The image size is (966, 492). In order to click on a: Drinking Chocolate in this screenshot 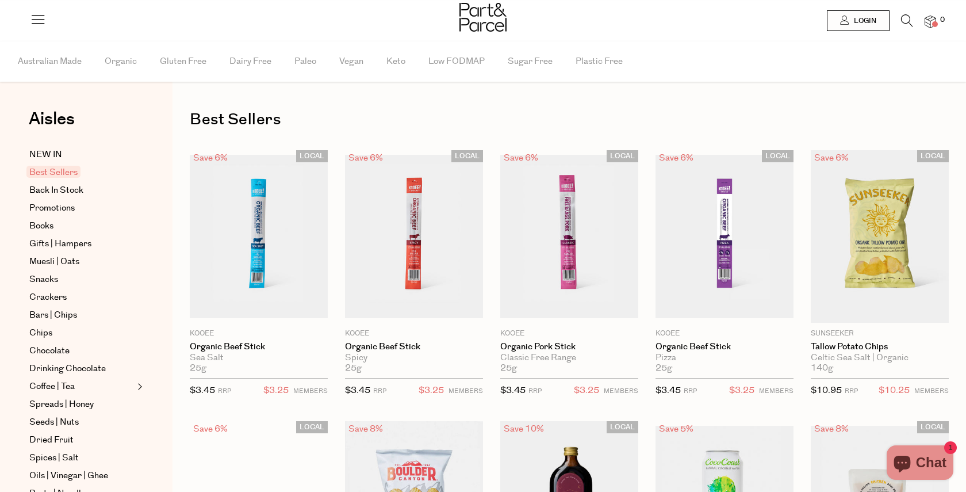, I will do `click(82, 369)`.